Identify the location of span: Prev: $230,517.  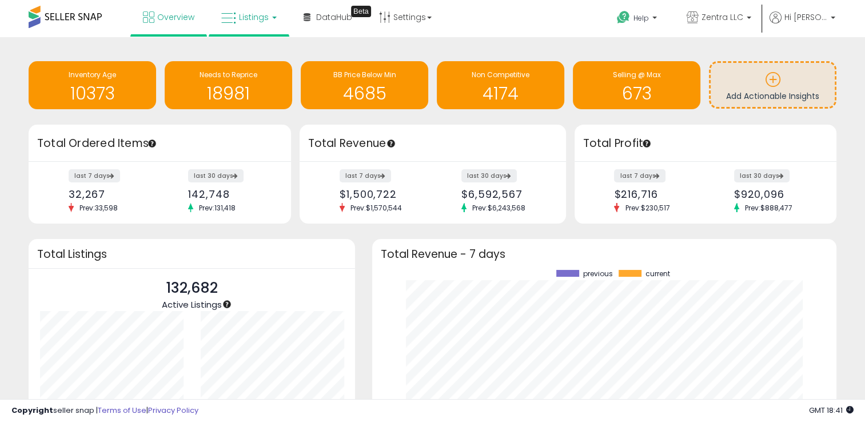
(647, 207).